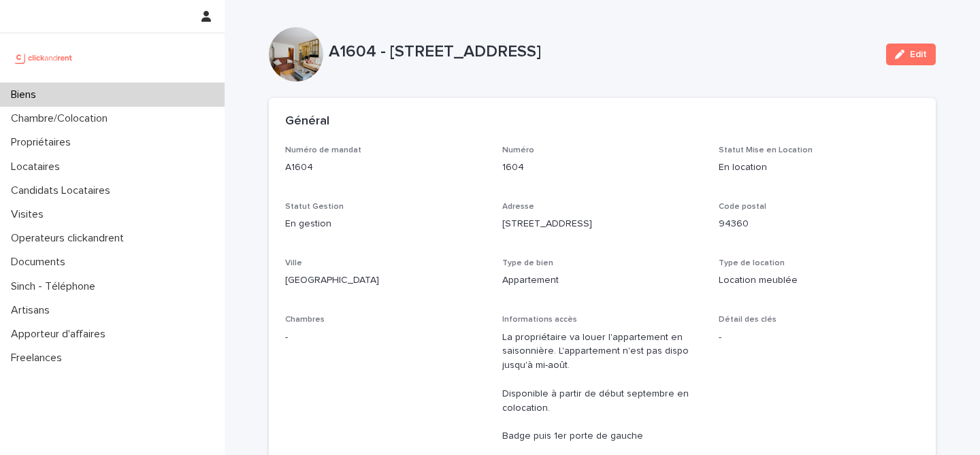 The width and height of the screenshot is (980, 455). I want to click on p: Biens, so click(26, 95).